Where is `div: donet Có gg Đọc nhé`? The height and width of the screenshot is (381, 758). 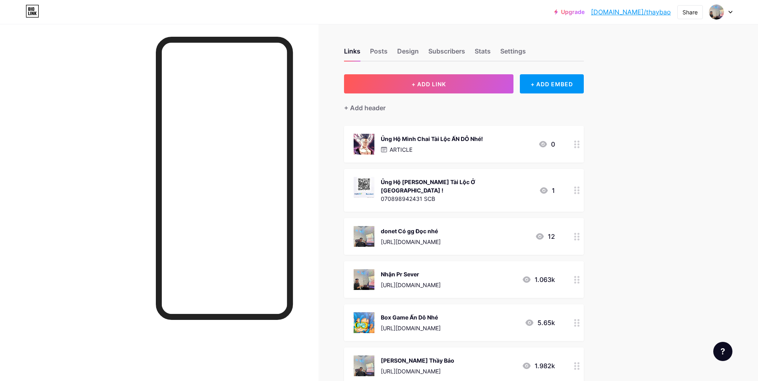 div: donet Có gg Đọc nhé is located at coordinates (411, 231).